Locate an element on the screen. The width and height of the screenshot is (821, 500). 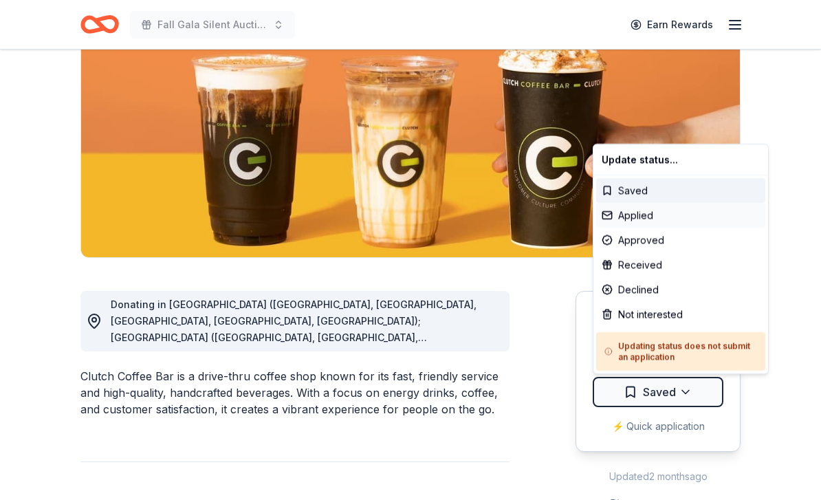
div: Applied is located at coordinates (681, 215).